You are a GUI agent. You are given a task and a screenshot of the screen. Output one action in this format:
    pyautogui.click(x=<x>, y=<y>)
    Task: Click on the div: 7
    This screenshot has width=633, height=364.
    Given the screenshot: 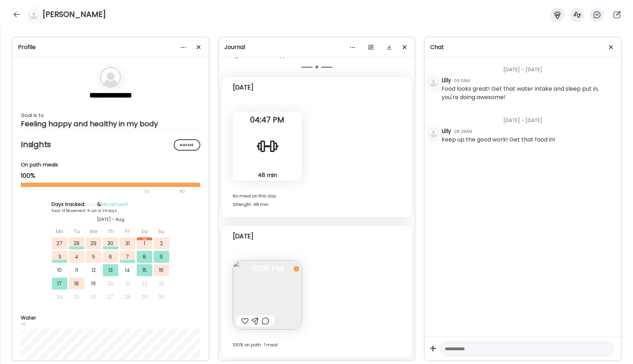 What is the action you would take?
    pyautogui.click(x=128, y=257)
    